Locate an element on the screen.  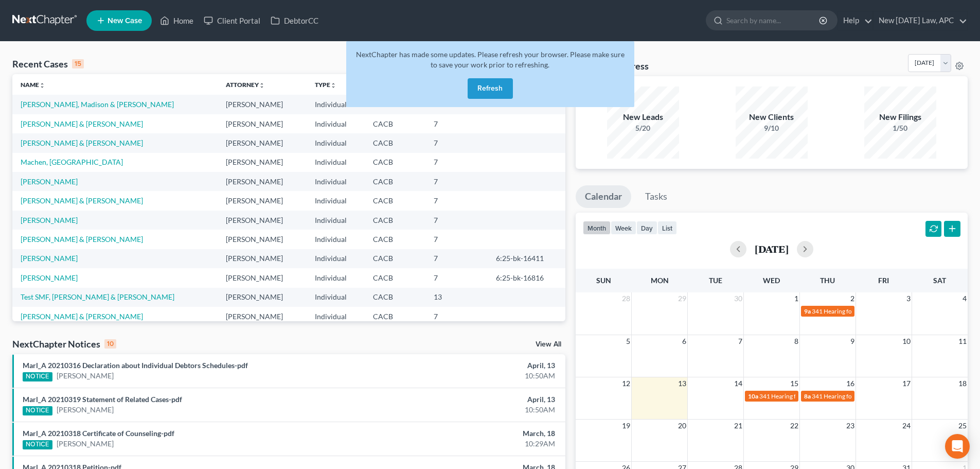
span: 12 is located at coordinates (626, 384).